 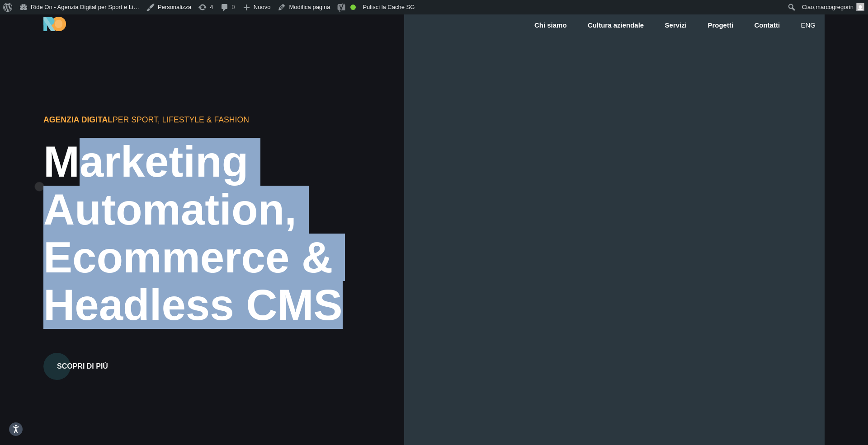 What do you see at coordinates (82, 360) in the screenshot?
I see `a: Scopri di più` at bounding box center [82, 360].